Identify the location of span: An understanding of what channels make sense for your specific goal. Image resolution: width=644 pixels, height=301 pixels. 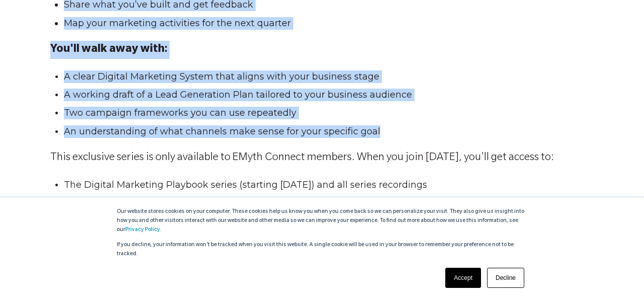
(222, 132).